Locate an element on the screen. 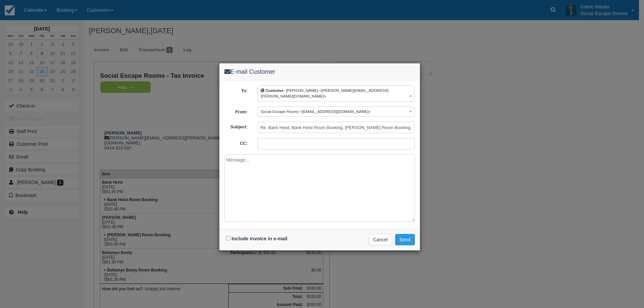  label: Subject: is located at coordinates (236, 126).